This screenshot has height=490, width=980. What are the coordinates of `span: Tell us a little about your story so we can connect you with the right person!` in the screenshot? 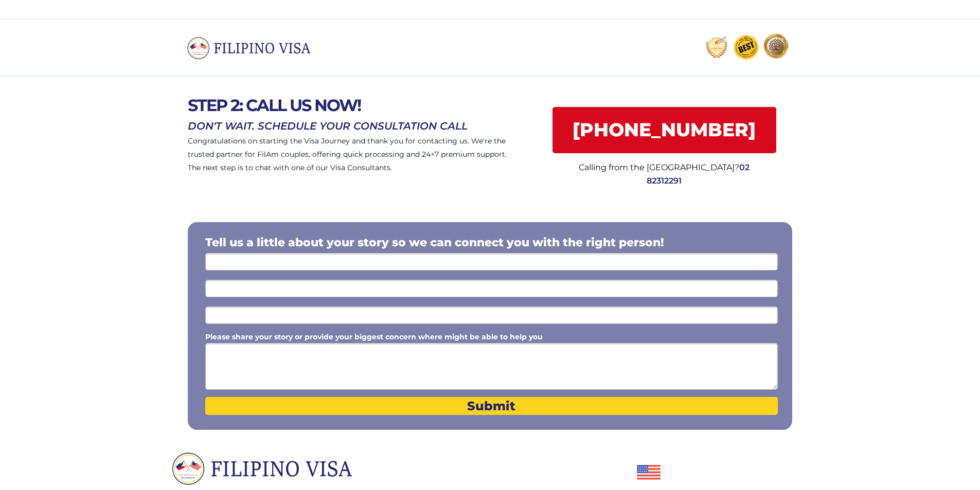 It's located at (435, 242).